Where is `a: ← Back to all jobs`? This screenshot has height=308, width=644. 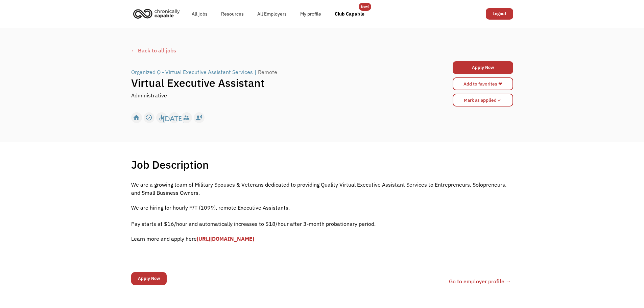 a: ← Back to all jobs is located at coordinates (322, 50).